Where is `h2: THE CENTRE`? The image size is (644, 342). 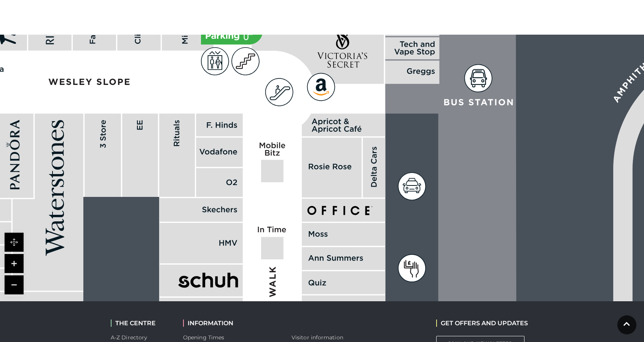 h2: THE CENTRE is located at coordinates (141, 323).